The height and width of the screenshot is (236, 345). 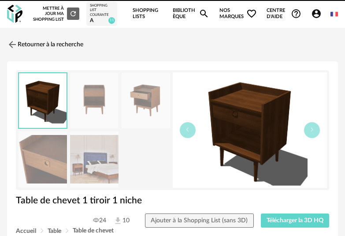 What do you see at coordinates (73, 14) in the screenshot?
I see `span: Refresh icon` at bounding box center [73, 14].